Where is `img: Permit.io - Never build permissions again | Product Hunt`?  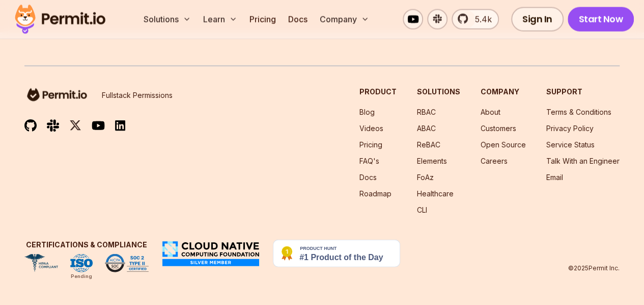 img: Permit.io - Never build permissions again | Product Hunt is located at coordinates (337, 253).